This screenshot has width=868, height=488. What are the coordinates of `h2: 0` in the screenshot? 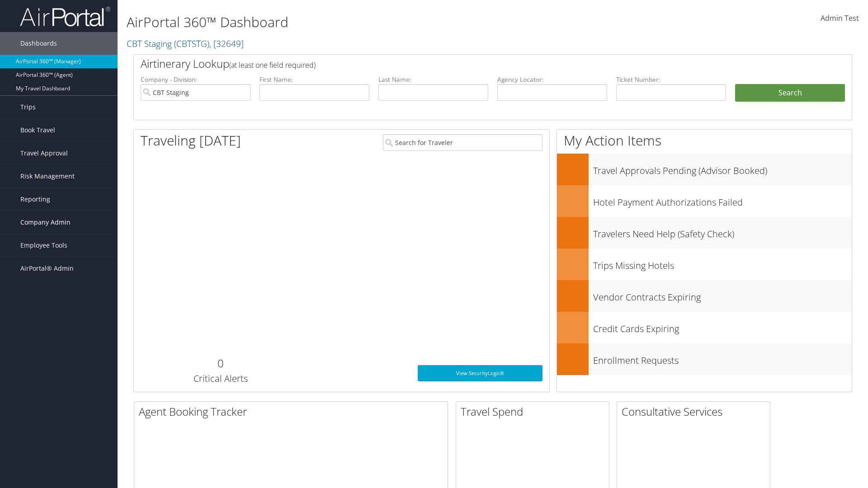 It's located at (220, 363).